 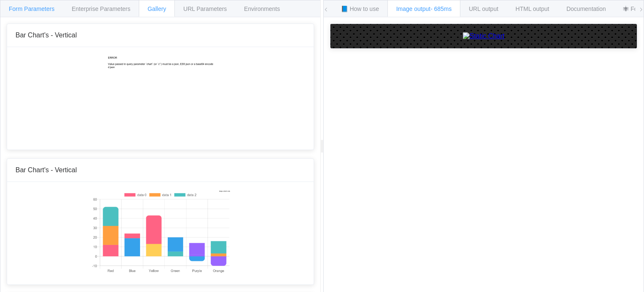 I want to click on span: HTML output, so click(x=532, y=9).